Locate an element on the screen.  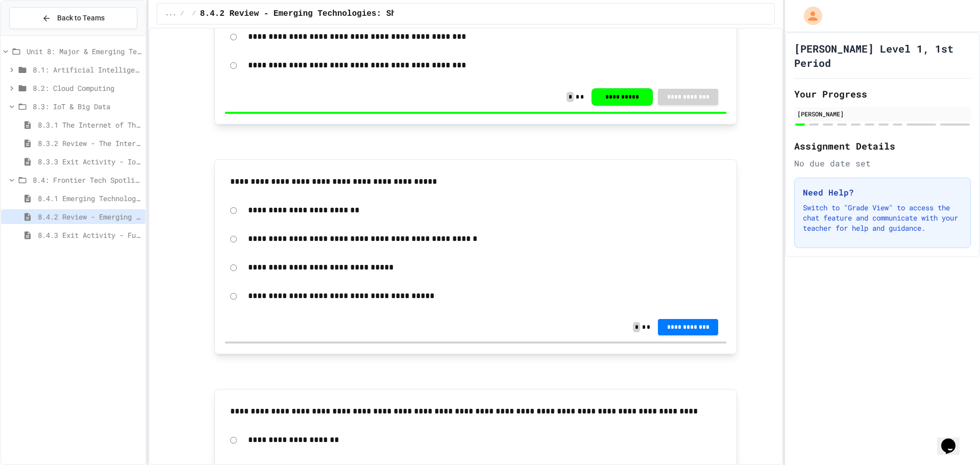
p: Switch to "Grade View" to access the chat feature and communicate with your teacher for help and ... is located at coordinates (883, 218).